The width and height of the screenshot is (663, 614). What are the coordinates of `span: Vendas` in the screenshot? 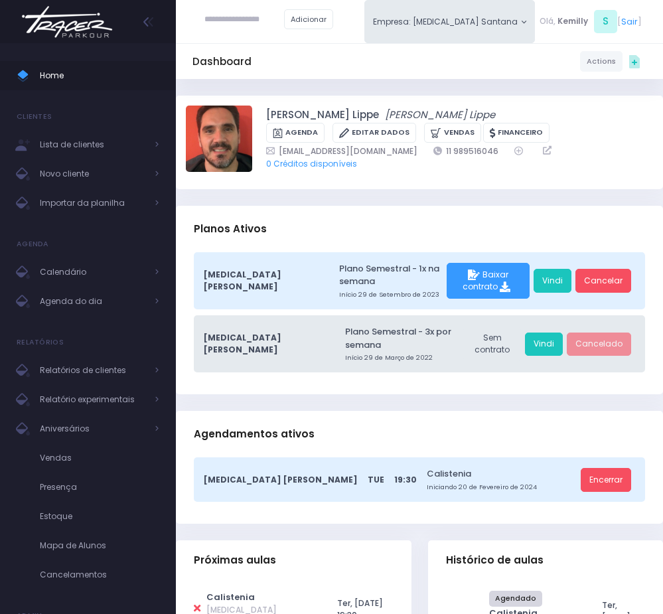 It's located at (99, 458).